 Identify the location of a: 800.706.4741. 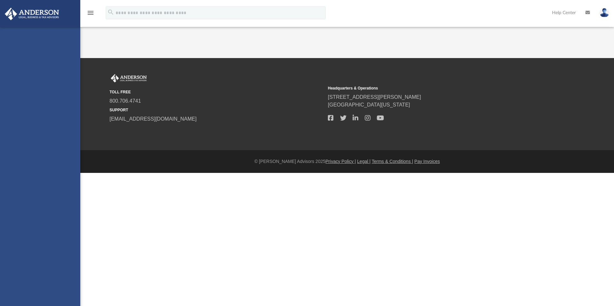
(125, 101).